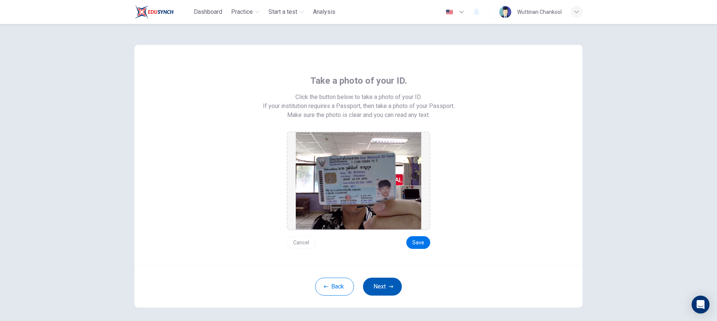 The height and width of the screenshot is (321, 717). Describe the element at coordinates (505, 12) in the screenshot. I see `img: Profile picture` at that location.